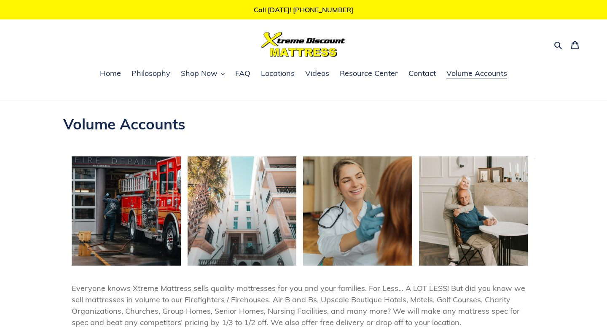 The width and height of the screenshot is (607, 328). What do you see at coordinates (242, 211) in the screenshot?
I see `img: pexels-zachtheshoota-1861153.jpg__PID:01b913c7-a41d-4975-90ed-30984390b68a` at bounding box center [242, 211].